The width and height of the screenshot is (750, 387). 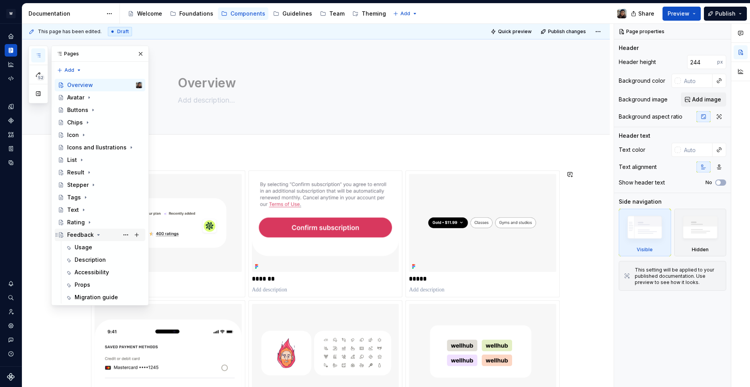 What do you see at coordinates (11, 340) in the screenshot?
I see `div: Contact support` at bounding box center [11, 340].